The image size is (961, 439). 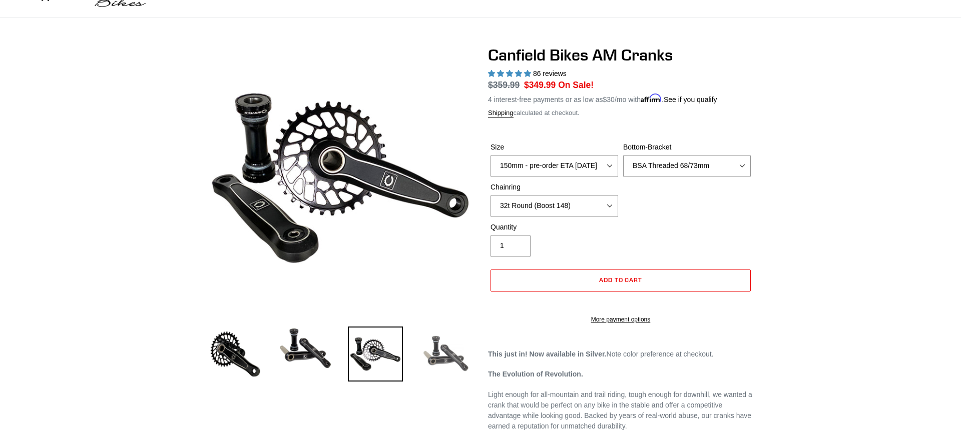 What do you see at coordinates (554, 147) in the screenshot?
I see `label: Size` at bounding box center [554, 147].